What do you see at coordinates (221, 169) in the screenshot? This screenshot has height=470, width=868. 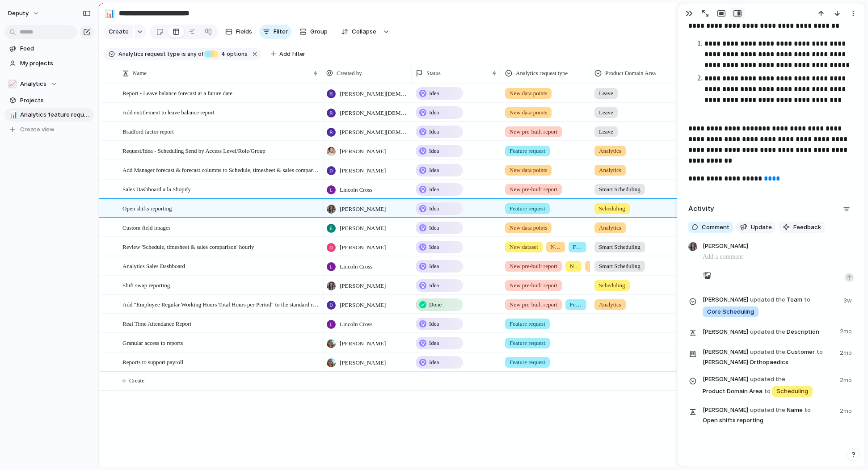 I see `span: Add Manager forecast & forecast columns to Schedule, timesheet & sales comparison report` at bounding box center [221, 169].